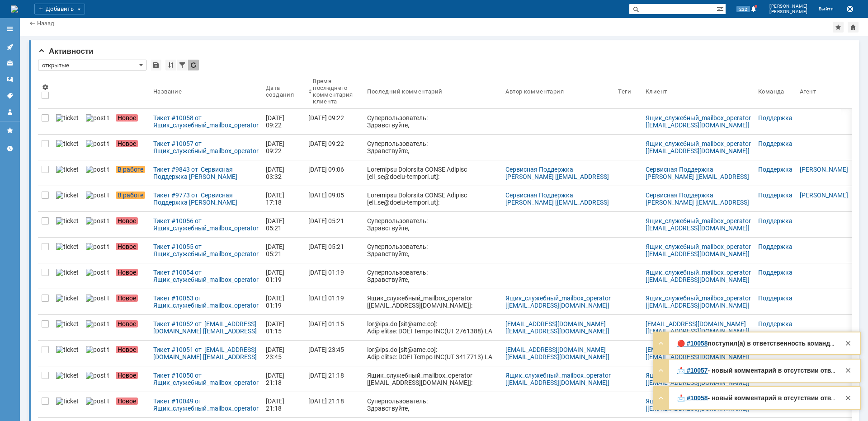 The height and width of the screenshot is (421, 868). Describe the element at coordinates (280, 91) in the screenshot. I see `div: Дата создания` at that location.